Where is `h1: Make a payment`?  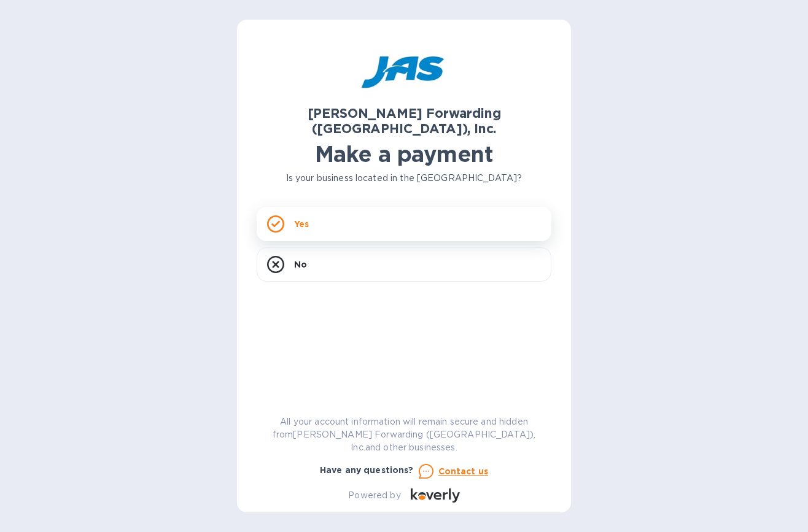 h1: Make a payment is located at coordinates (404, 154).